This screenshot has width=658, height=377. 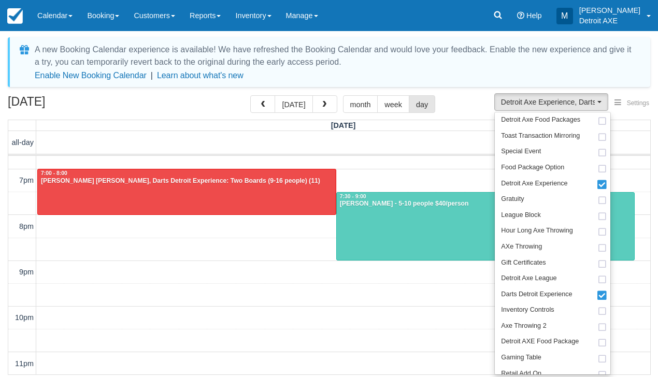 What do you see at coordinates (91, 76) in the screenshot?
I see `button: Enable New Booking Calendar` at bounding box center [91, 76].